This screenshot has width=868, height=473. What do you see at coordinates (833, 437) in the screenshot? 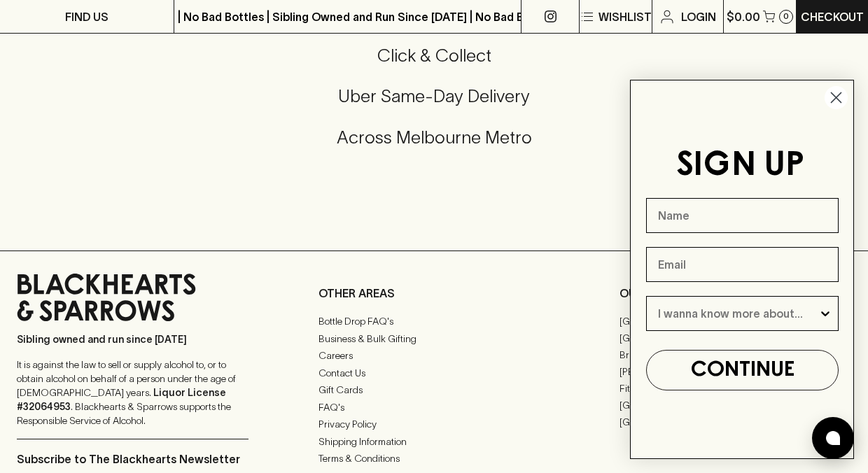
I see `img: bubble-icon` at bounding box center [833, 437].